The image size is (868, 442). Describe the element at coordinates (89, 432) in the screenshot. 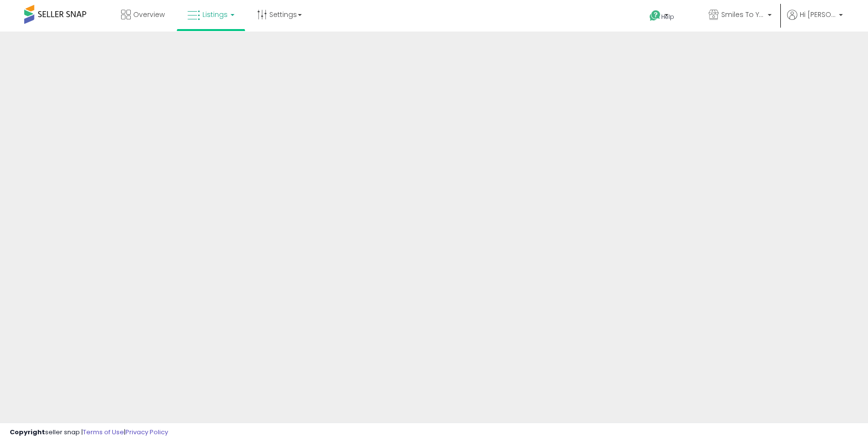

I see `div: seller snap | |` at that location.